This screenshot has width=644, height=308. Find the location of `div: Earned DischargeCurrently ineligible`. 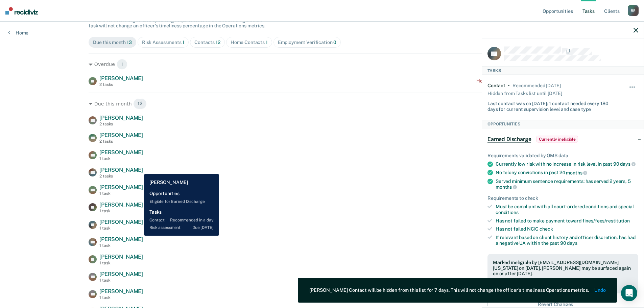

div: Earned DischargeCurrently ineligible is located at coordinates (563, 139).